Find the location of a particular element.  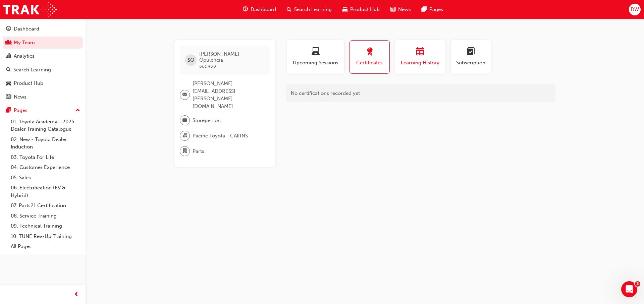

a: Trak is located at coordinates (30, 10).